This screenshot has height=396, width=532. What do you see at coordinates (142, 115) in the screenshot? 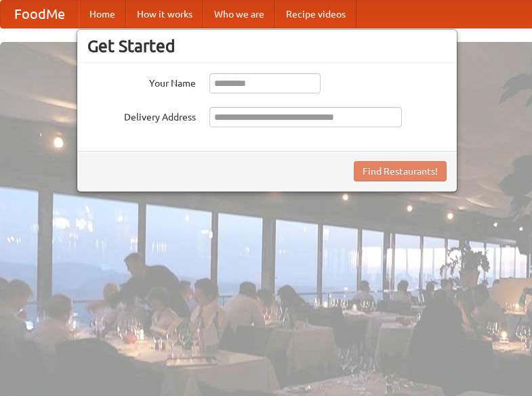
I see `label: Delivery Address` at bounding box center [142, 115].